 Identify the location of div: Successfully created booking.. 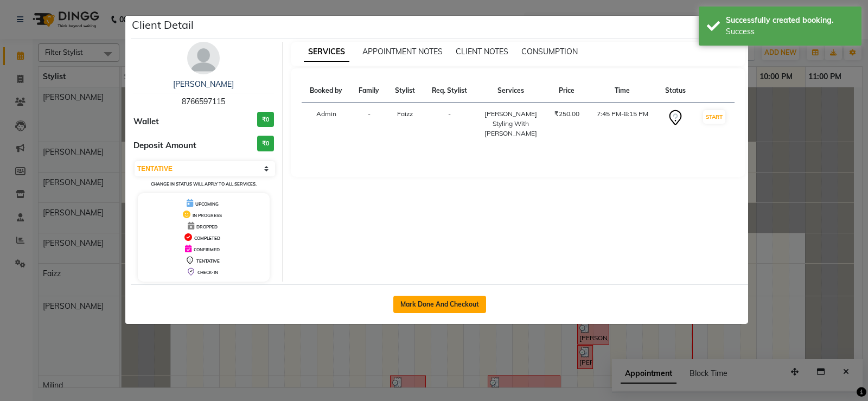
(789, 20).